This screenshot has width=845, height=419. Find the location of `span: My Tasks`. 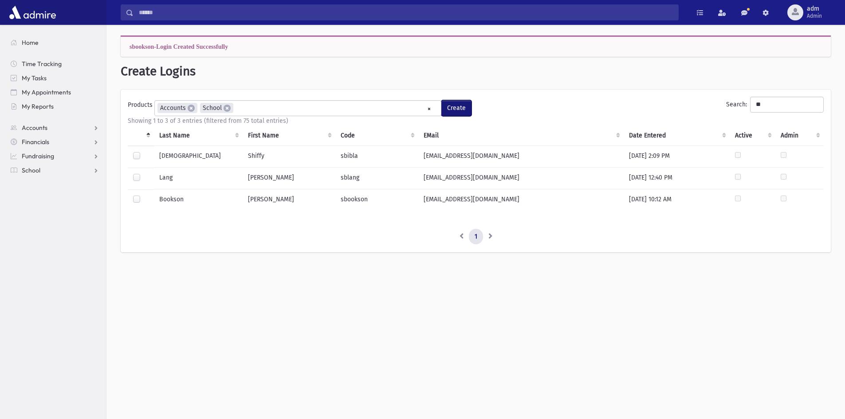

span: My Tasks is located at coordinates (34, 78).